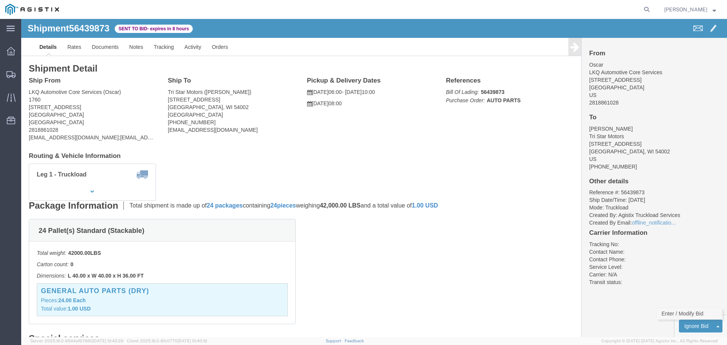 The width and height of the screenshot is (727, 345). Describe the element at coordinates (354, 341) in the screenshot. I see `a: Feedback` at that location.